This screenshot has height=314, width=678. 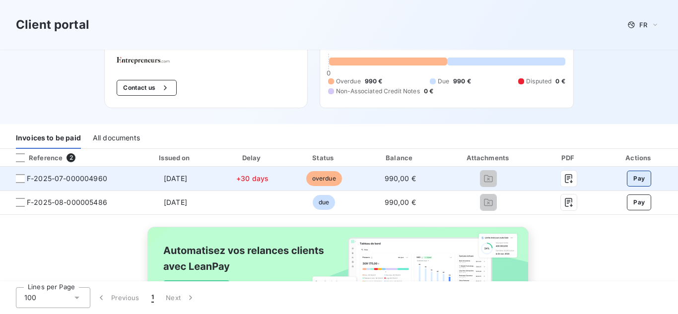 What do you see at coordinates (324, 179) in the screenshot?
I see `span: overdue` at bounding box center [324, 179].